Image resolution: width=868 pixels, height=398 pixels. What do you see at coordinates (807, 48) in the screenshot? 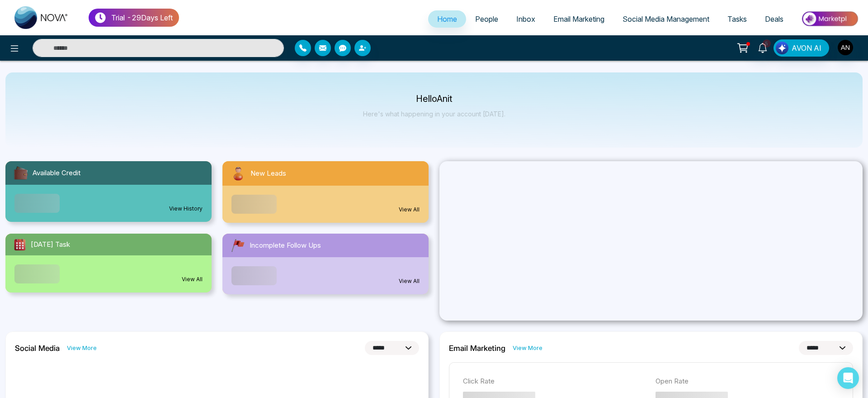
I see `span: AVON AI` at bounding box center [807, 48].